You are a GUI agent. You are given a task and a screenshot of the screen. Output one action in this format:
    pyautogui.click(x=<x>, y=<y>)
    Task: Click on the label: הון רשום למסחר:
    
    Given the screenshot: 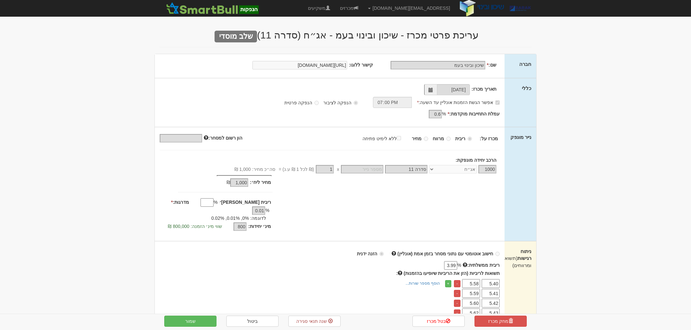 What is the action you would take?
    pyautogui.click(x=223, y=138)
    